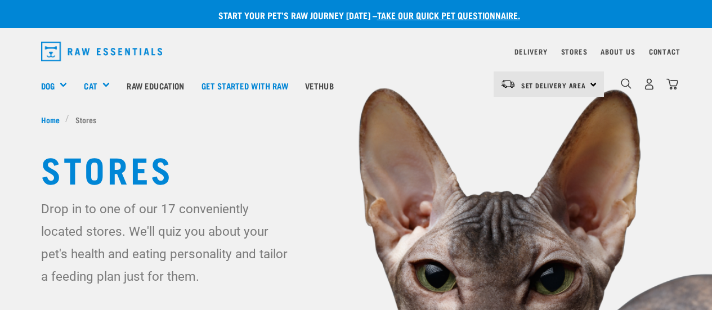 The height and width of the screenshot is (310, 712). I want to click on h1: Stores, so click(356, 168).